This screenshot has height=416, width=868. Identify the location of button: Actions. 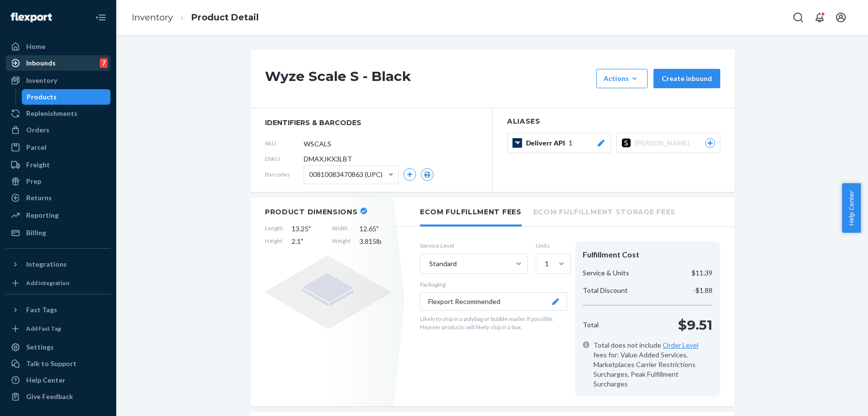
(622, 79).